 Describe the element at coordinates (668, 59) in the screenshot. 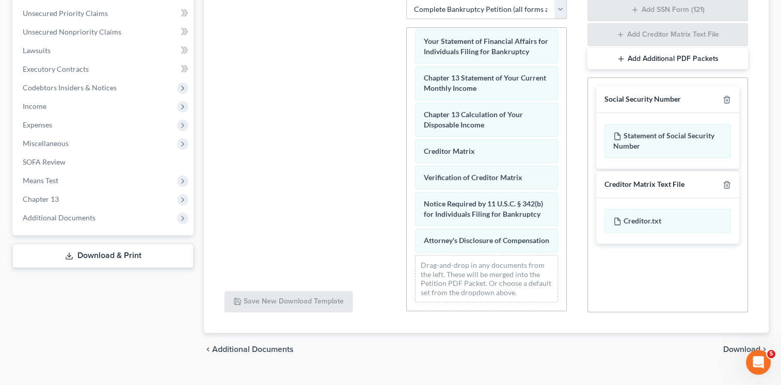

I see `button: Add Additional PDF Packets` at that location.